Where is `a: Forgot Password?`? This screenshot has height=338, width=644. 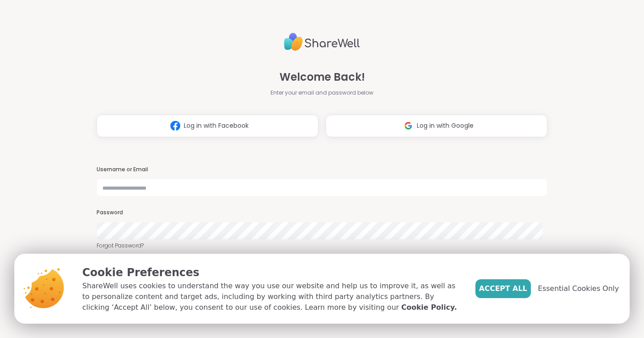
a: Forgot Password? is located at coordinates (322, 245).